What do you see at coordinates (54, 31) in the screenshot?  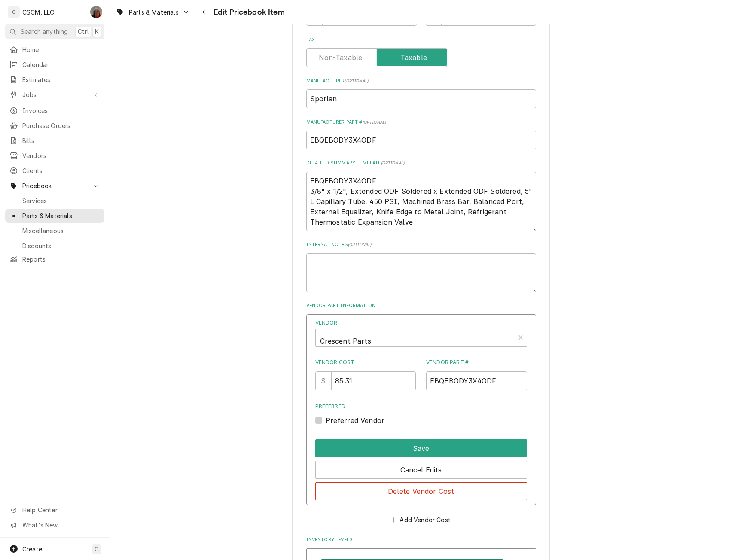 I see `button: Search anythingCtrlK` at bounding box center [54, 31].